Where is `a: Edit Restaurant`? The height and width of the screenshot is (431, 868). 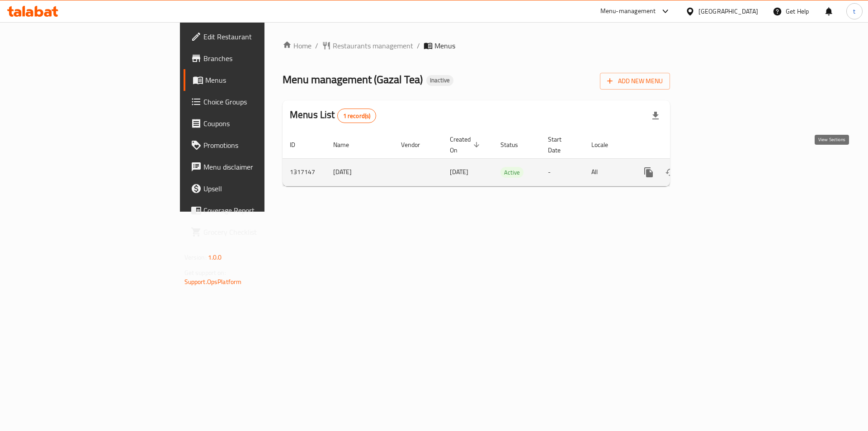 a: Edit Restaurant is located at coordinates (254, 37).